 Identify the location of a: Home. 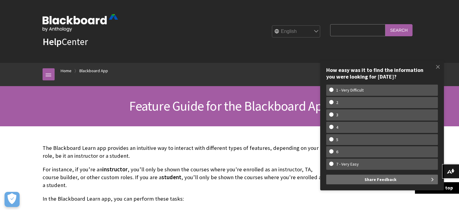
(66, 71).